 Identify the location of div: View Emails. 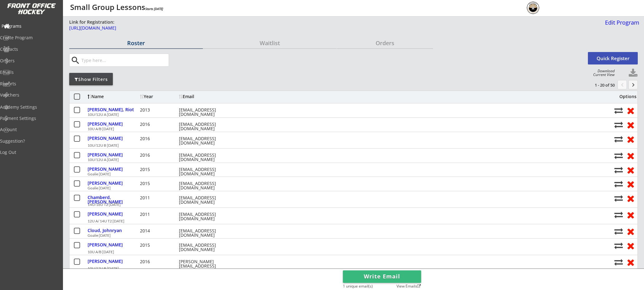
(406, 286).